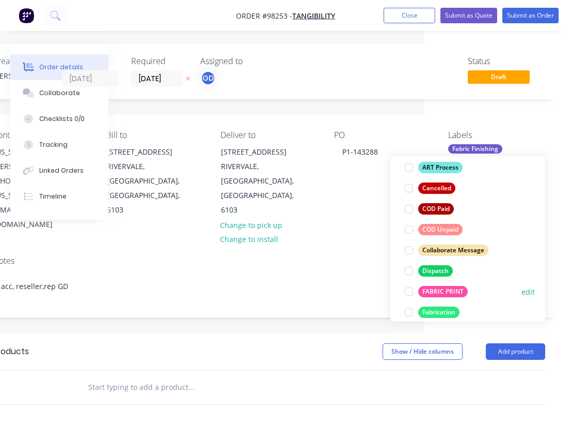  Describe the element at coordinates (437, 291) in the screenshot. I see `button: FABRIC PRINT` at that location.